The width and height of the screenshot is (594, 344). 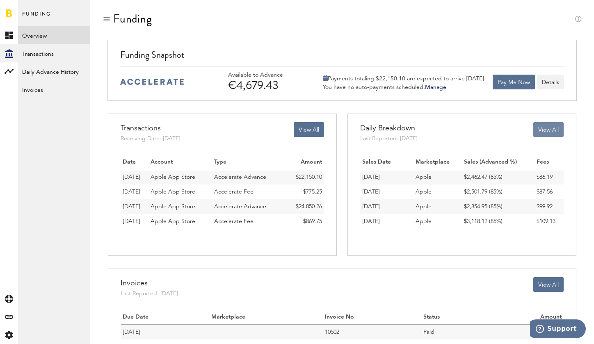 What do you see at coordinates (498, 192) in the screenshot?
I see `td: $2,501.79 (85%)` at bounding box center [498, 192].